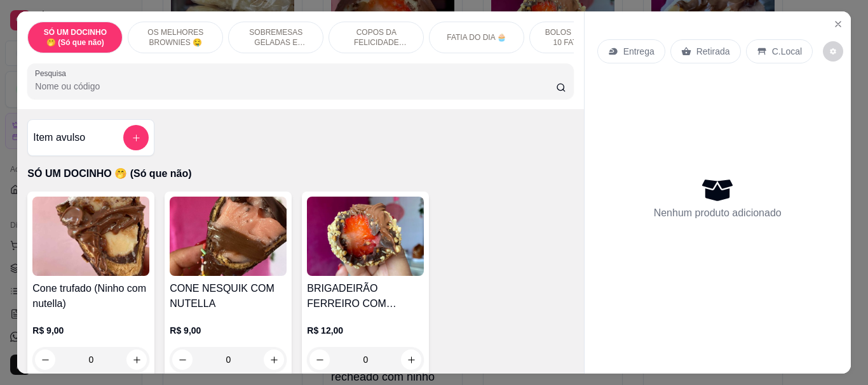 This screenshot has height=385, width=868. What do you see at coordinates (228, 296) in the screenshot?
I see `h4: CONE NESQUIK COM NUTELLA` at bounding box center [228, 296].